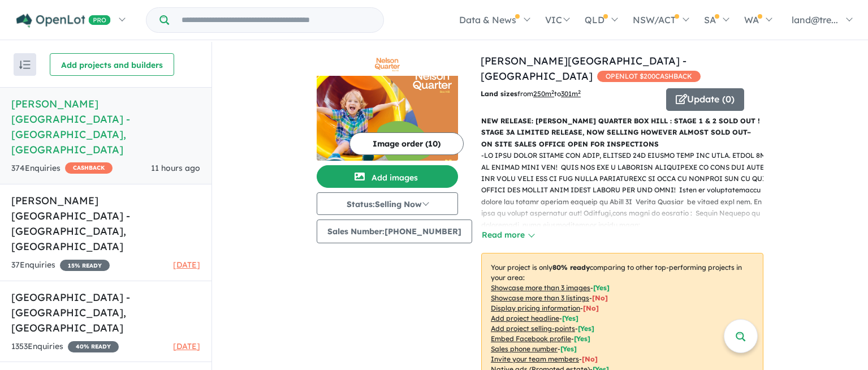 This screenshot has width=868, height=370. What do you see at coordinates (535, 308) in the screenshot?
I see `u: Display pricing information` at bounding box center [535, 308].